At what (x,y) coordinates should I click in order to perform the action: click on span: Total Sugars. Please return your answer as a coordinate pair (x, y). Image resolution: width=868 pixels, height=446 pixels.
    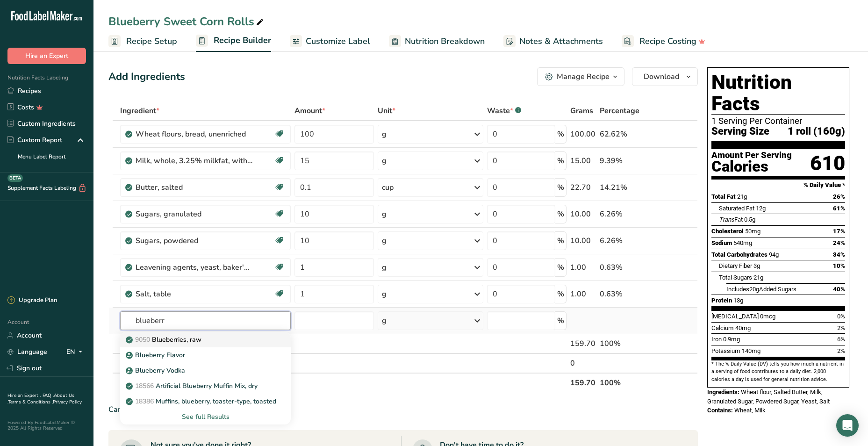
    Looking at the image, I should click on (735, 277).